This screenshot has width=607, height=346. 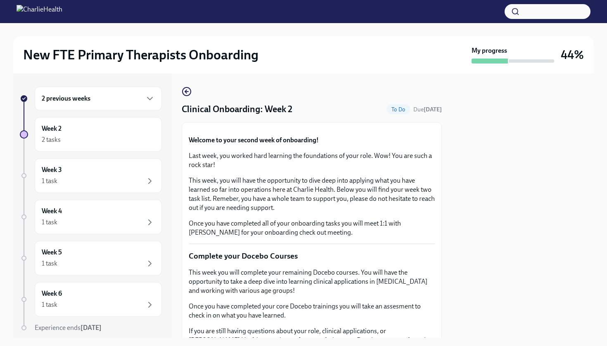 What do you see at coordinates (312, 282) in the screenshot?
I see `p: This week you will complete your remaining Docebo courses. You will have the opportunity to take ...` at bounding box center [312, 282].